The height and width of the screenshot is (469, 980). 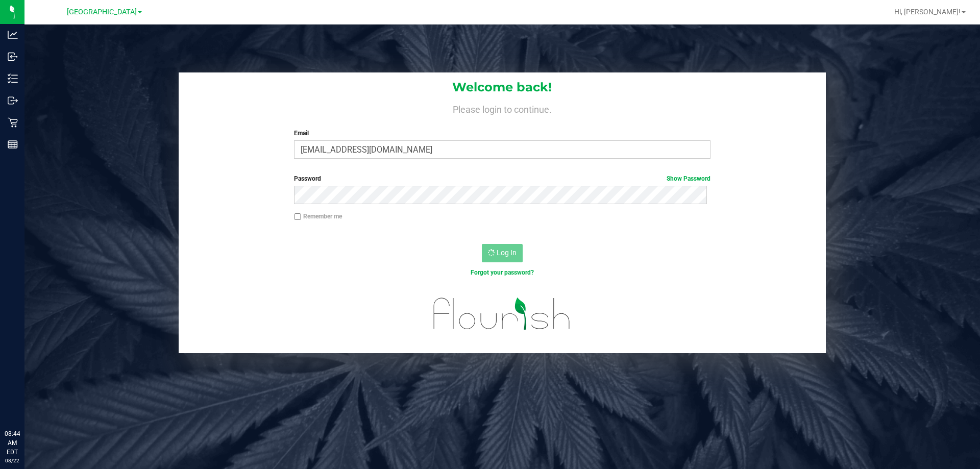 I want to click on img: flourish_logo.svg, so click(x=502, y=314).